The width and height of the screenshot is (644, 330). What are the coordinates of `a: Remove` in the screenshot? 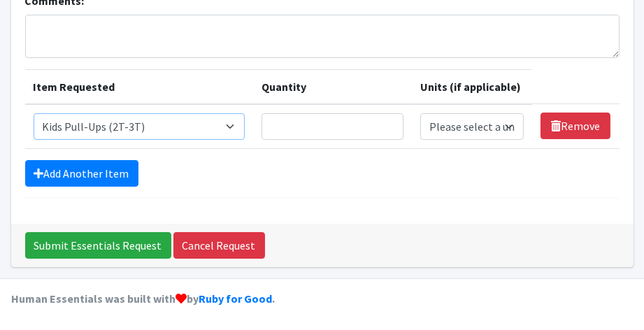 It's located at (575, 126).